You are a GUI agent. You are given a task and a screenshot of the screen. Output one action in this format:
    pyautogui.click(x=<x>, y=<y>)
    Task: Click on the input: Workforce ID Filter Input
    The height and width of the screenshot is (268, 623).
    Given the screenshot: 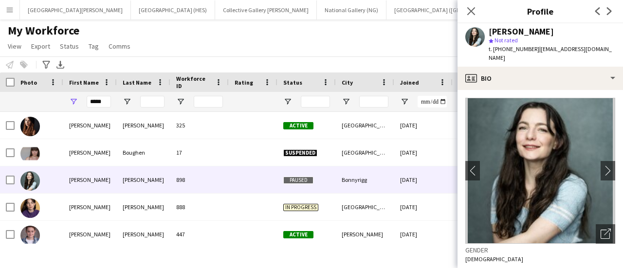 What is the action you would take?
    pyautogui.click(x=208, y=102)
    